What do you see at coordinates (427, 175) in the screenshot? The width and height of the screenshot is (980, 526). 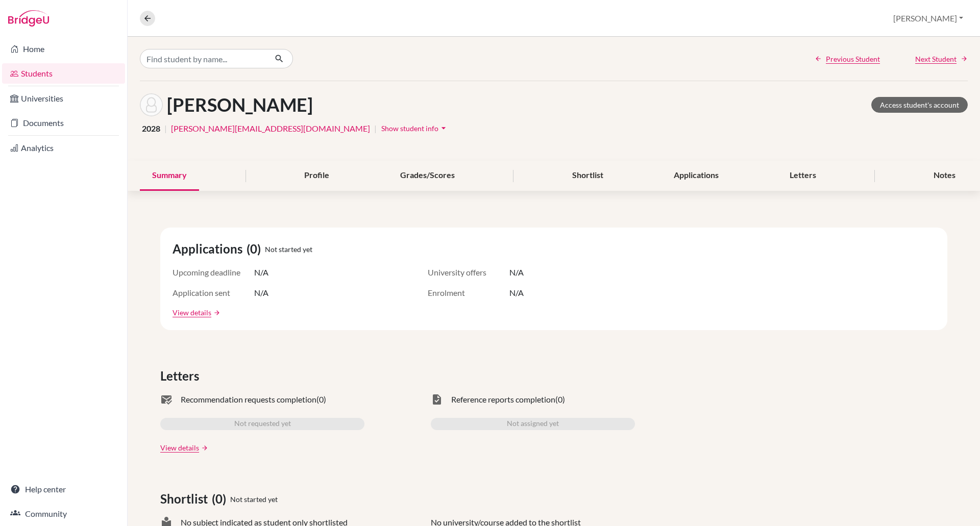 I see `div: Grades/Scores` at bounding box center [427, 175].